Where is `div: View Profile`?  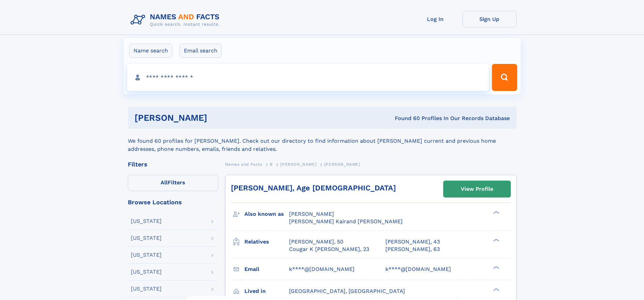 div: View Profile is located at coordinates (477, 189).